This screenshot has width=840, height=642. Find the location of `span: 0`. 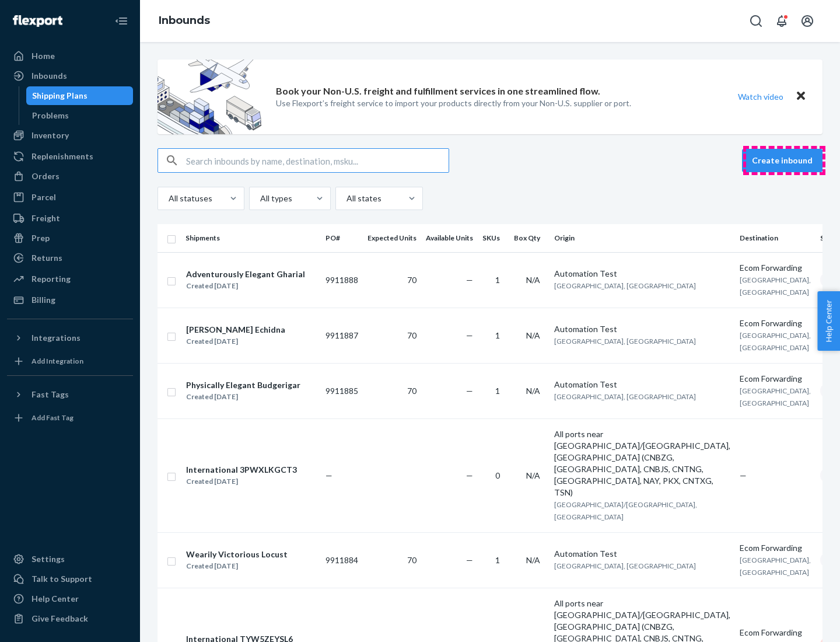

span: 0 is located at coordinates (498, 475).